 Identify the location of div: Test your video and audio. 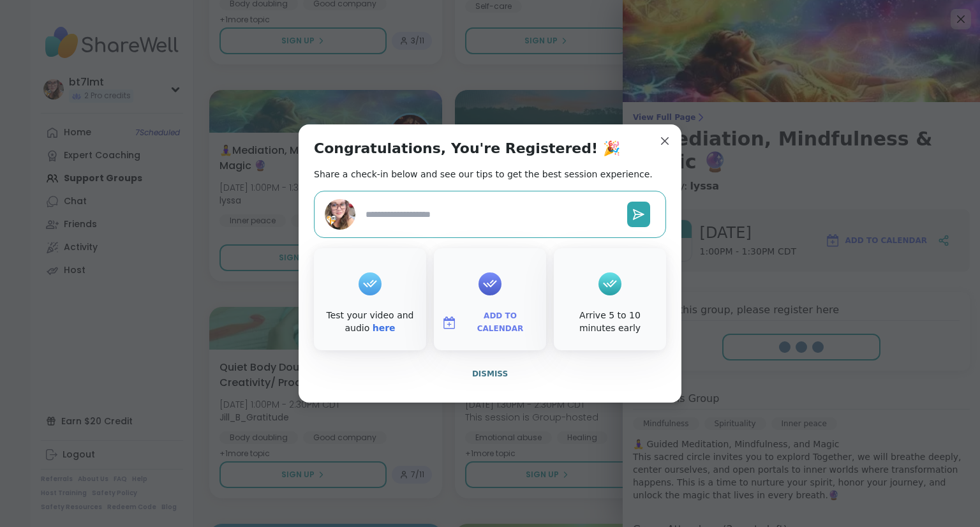
(370, 322).